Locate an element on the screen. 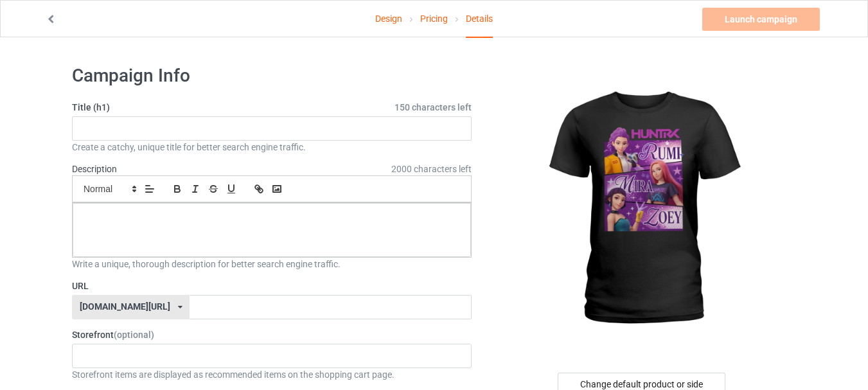  span: 2000 characters left is located at coordinates (431, 169).